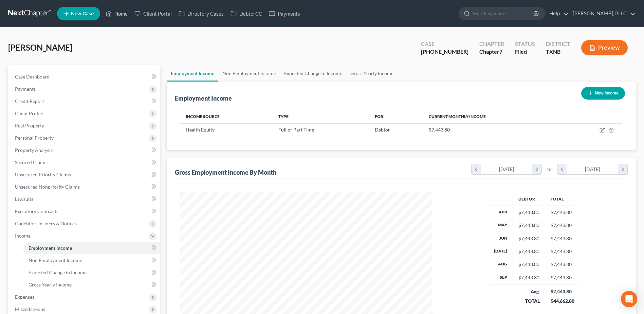  What do you see at coordinates (226, 173) in the screenshot?
I see `div: Gross Employment Income By Month` at bounding box center [226, 173].